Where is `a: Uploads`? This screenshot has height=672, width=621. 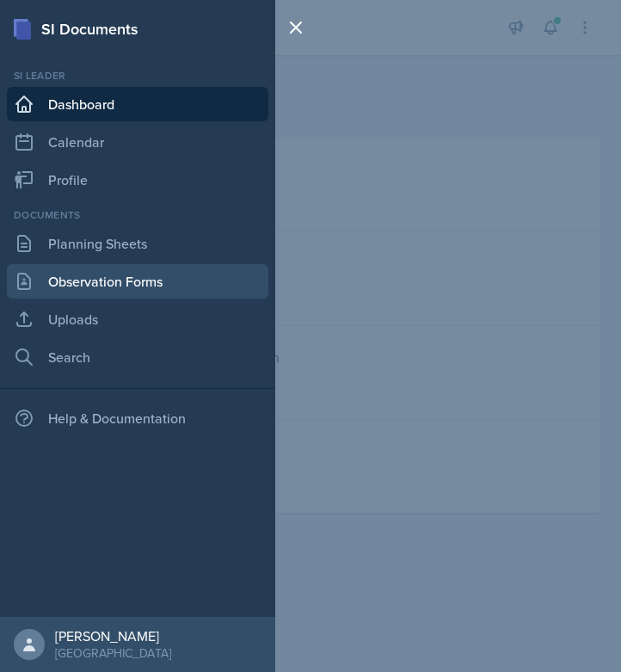 a: Uploads is located at coordinates (138, 319).